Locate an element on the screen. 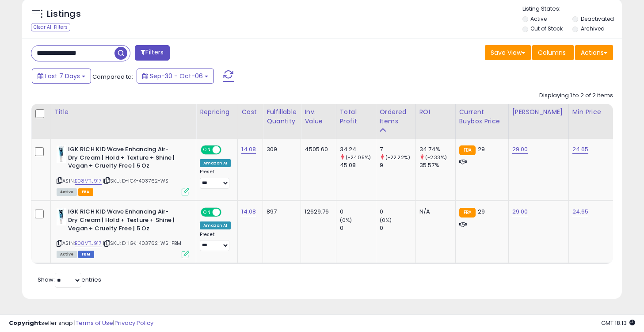 Image resolution: width=644 pixels, height=332 pixels. div: Current Buybox Price is located at coordinates (482, 116).